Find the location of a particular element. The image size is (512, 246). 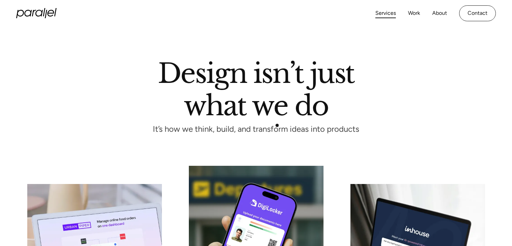

a: Contact is located at coordinates (478, 13).